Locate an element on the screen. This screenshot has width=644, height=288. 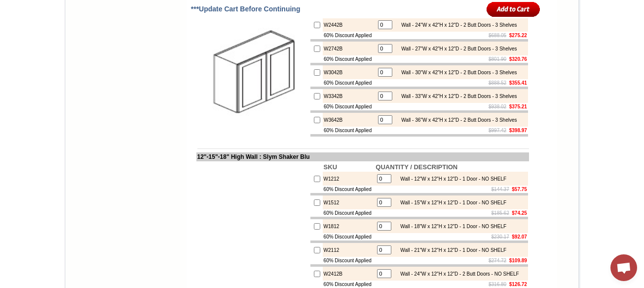
b: SKU is located at coordinates (330, 167).